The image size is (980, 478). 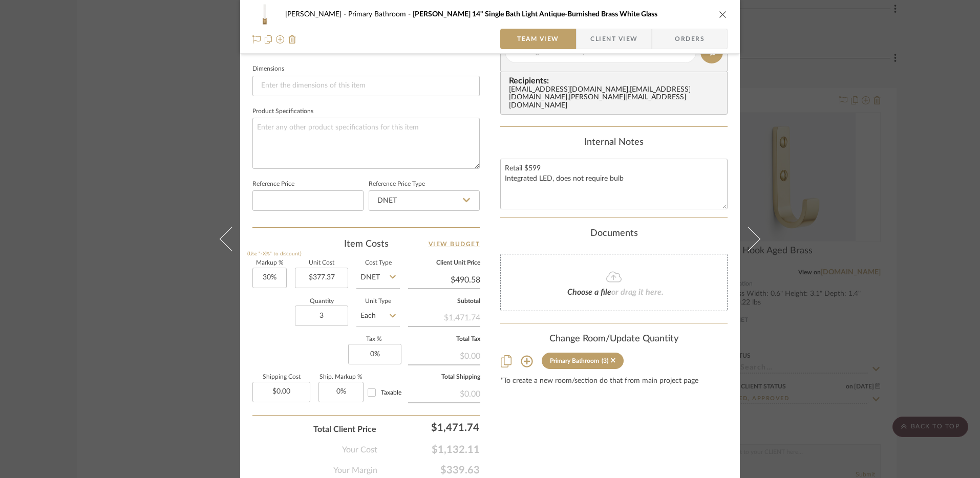 What do you see at coordinates (378, 301) in the screenshot?
I see `label: Unit Type` at bounding box center [378, 301].